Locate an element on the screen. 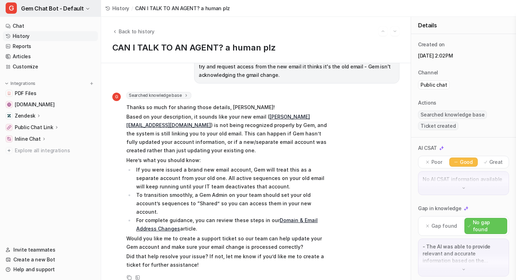  a: Chat is located at coordinates (50, 26).